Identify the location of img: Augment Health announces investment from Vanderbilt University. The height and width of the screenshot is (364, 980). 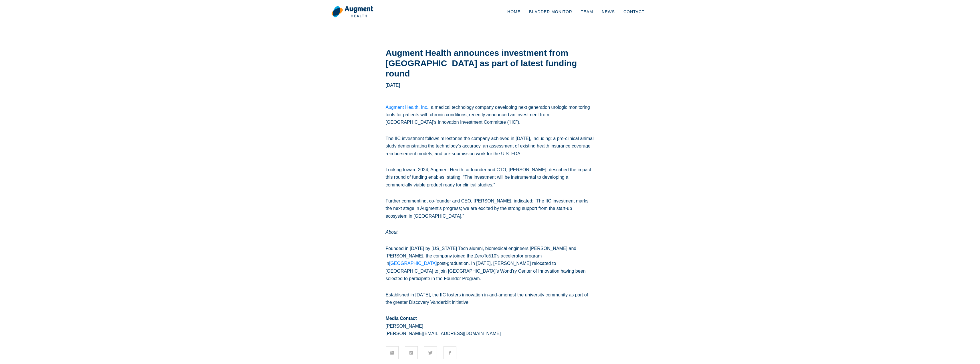
(352, 12).